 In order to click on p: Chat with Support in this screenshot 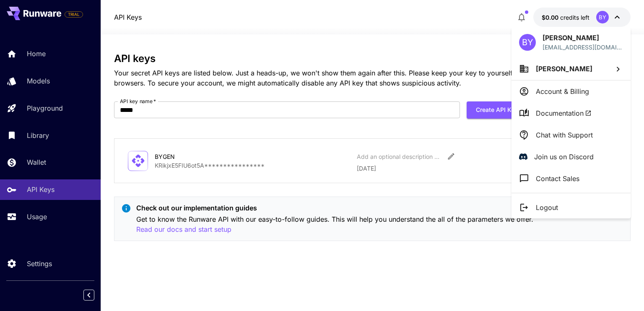, I will do `click(564, 135)`.